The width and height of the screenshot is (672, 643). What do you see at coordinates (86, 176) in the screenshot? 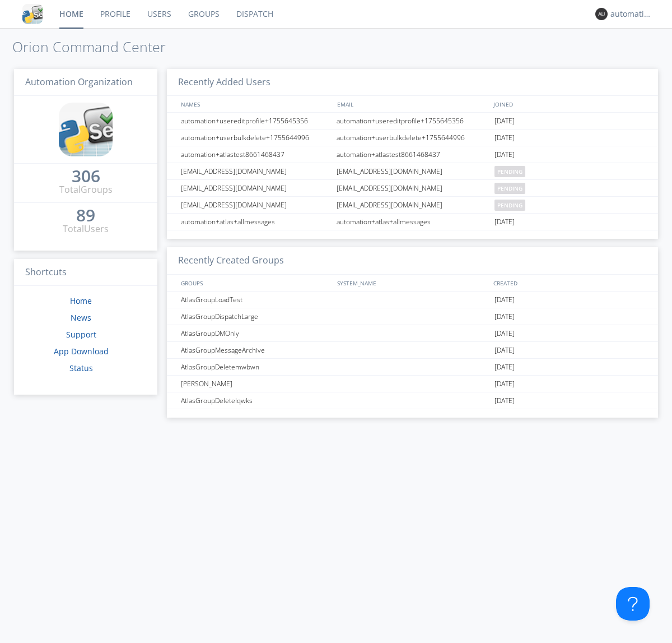
I see `a: 306` at bounding box center [86, 176].